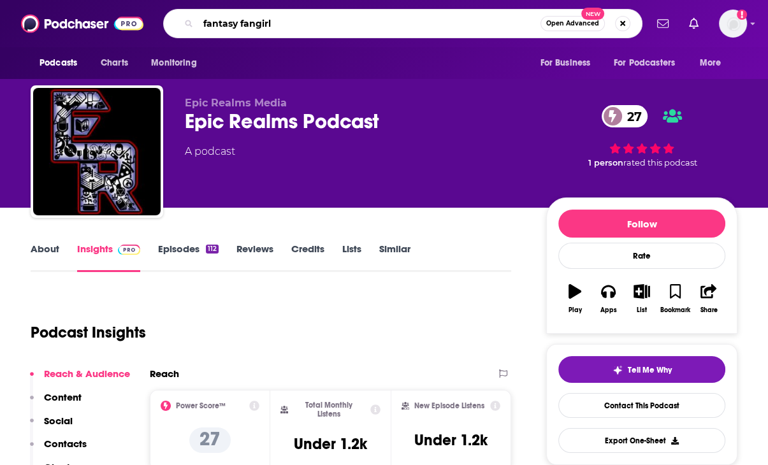 This screenshot has height=465, width=768. What do you see at coordinates (565, 63) in the screenshot?
I see `span: For Business` at bounding box center [565, 63].